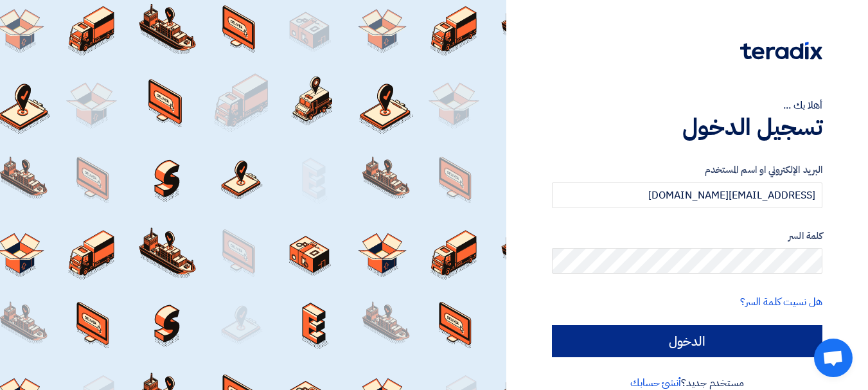  Describe the element at coordinates (781, 51) in the screenshot. I see `img: Teradix logo` at that location.